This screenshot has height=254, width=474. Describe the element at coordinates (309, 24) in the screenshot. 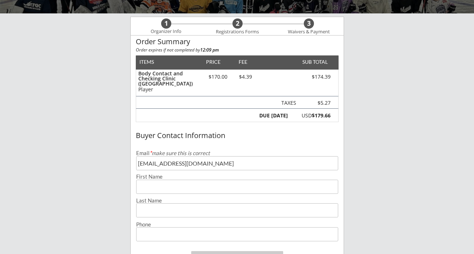

I see `div: 3` at that location.